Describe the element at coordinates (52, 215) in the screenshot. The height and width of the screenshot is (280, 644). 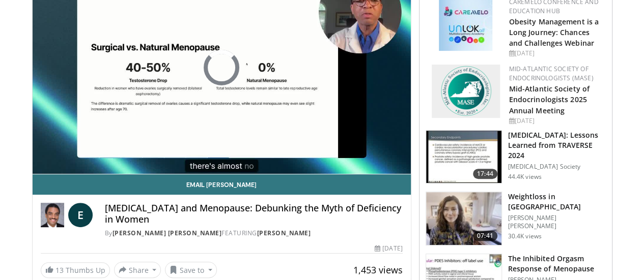
I see `img: Dr. Eldred B. Taylor` at that location.